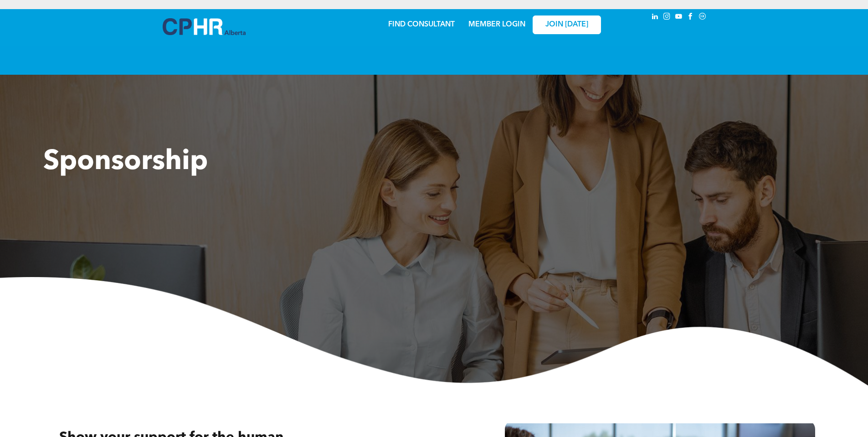  What do you see at coordinates (679, 17) in the screenshot?
I see `a: youtube` at bounding box center [679, 17].